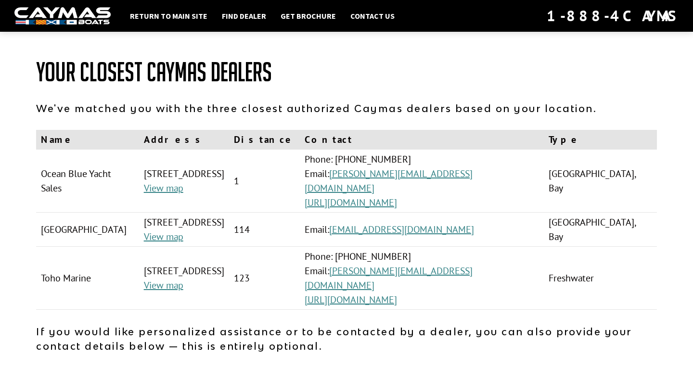  I want to click on td: 123, so click(264, 278).